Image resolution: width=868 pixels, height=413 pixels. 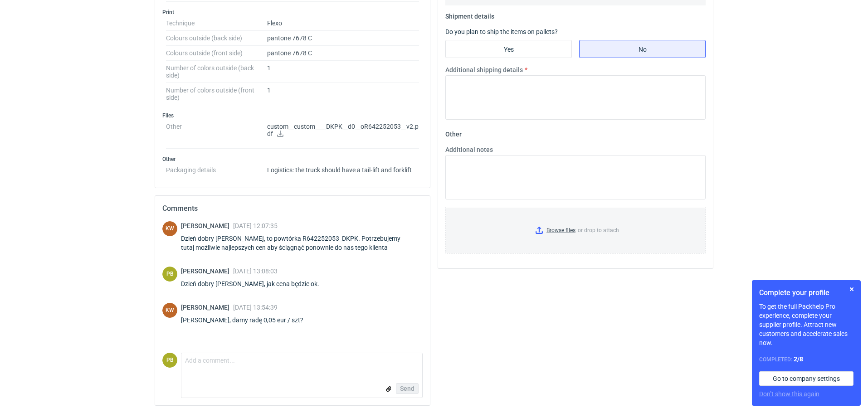 What do you see at coordinates (469, 150) in the screenshot?
I see `label: Additional notes` at bounding box center [469, 150].